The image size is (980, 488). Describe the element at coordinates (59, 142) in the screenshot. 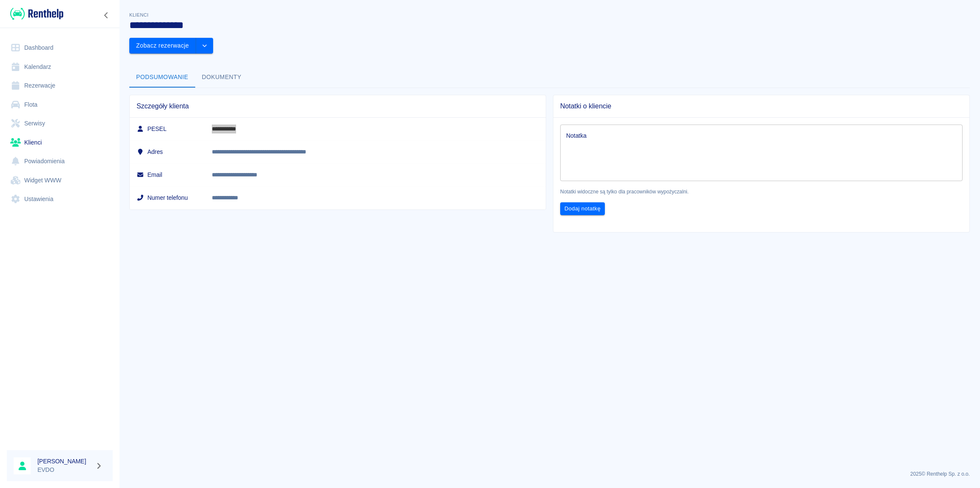

I see `a: Klienci` at that location.